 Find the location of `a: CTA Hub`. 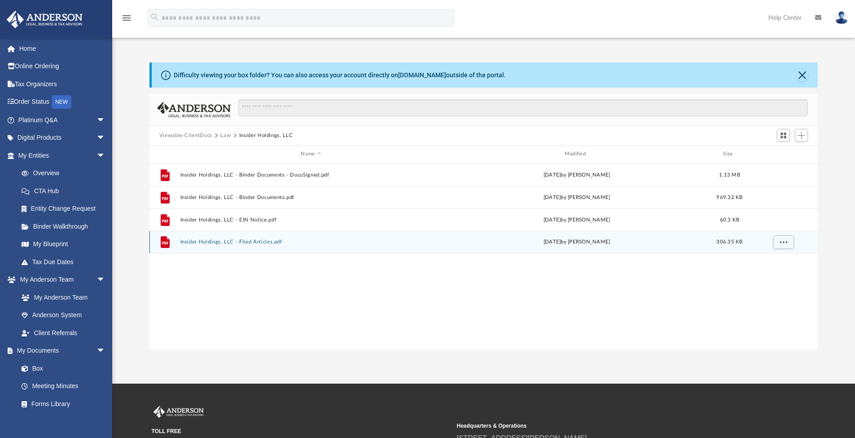

a: CTA Hub is located at coordinates (66, 191).